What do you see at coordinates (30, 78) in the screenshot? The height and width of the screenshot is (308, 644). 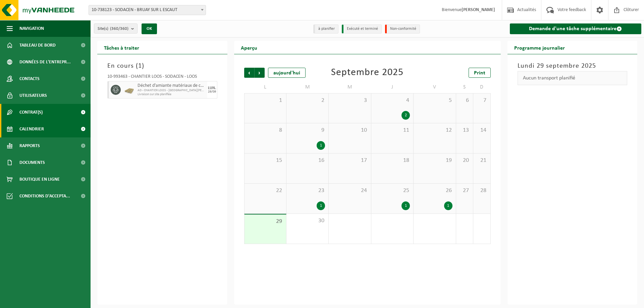 I see `span: Contacts` at bounding box center [30, 78].